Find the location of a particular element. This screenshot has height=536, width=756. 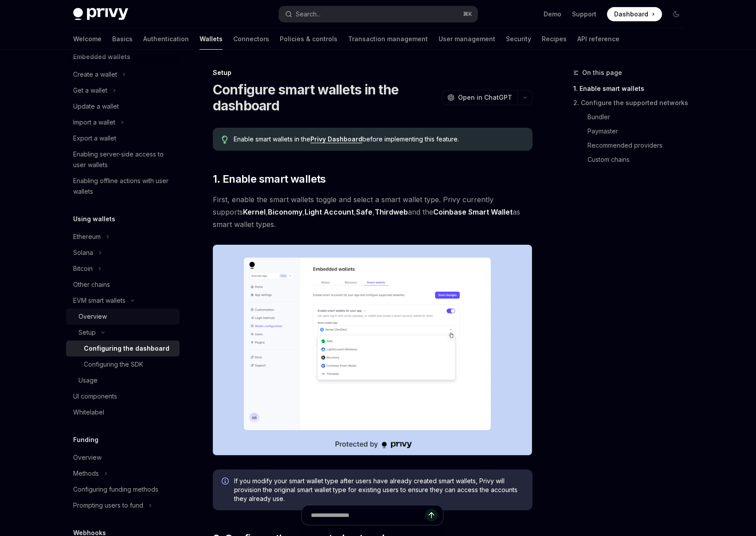

div: Update a wallet is located at coordinates (96, 107).